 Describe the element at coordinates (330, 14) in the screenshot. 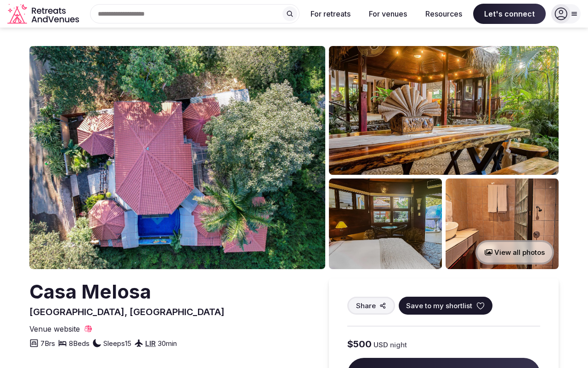

I see `button: For retreats` at that location.